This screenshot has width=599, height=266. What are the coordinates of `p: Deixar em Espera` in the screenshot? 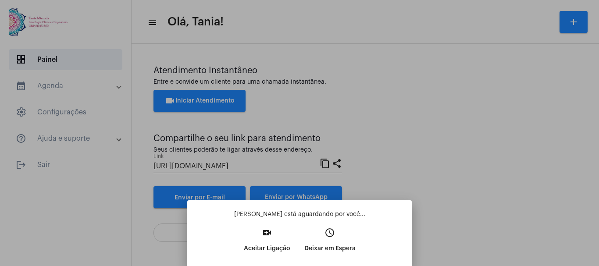 It's located at (330, 249).